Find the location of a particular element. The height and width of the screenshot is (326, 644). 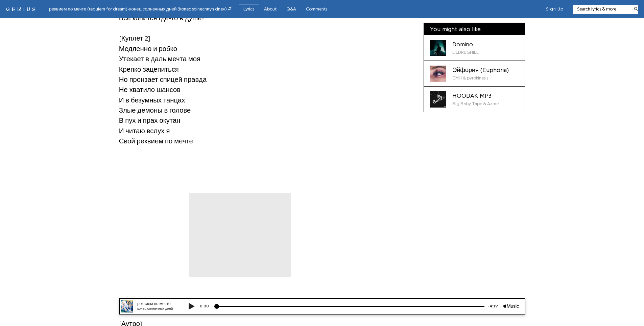

div: реквием по мечте (requiem for dream) - конец солнечных дней (konec solnechnyh dney) is located at coordinates (140, 9).